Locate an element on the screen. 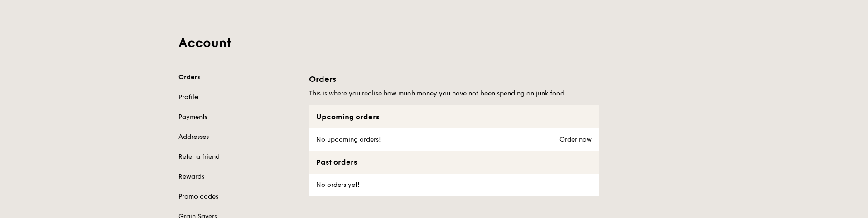  div: No orders yet! is located at coordinates (337, 185).